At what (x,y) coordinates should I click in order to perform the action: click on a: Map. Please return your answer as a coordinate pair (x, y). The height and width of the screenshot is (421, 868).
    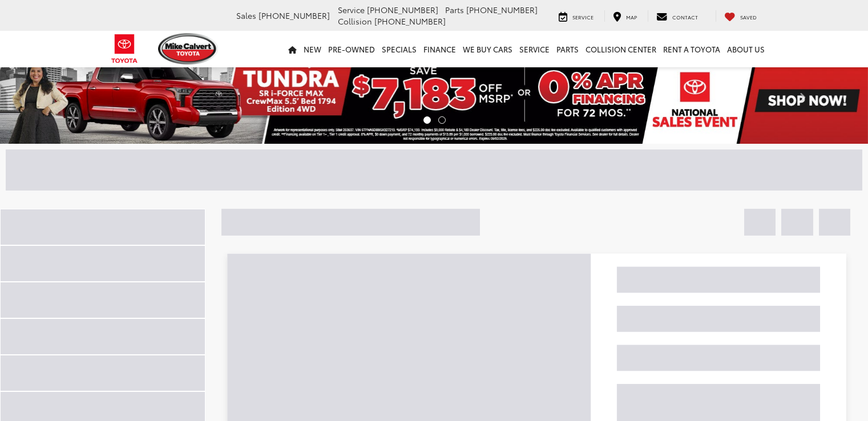
    Looking at the image, I should click on (625, 16).